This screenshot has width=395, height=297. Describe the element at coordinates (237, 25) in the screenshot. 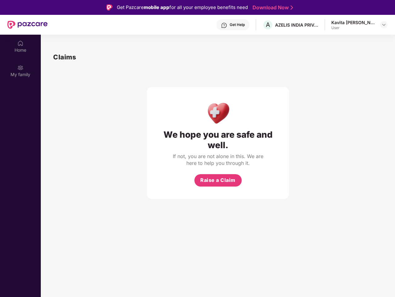

I see `div: Get Help` at that location.